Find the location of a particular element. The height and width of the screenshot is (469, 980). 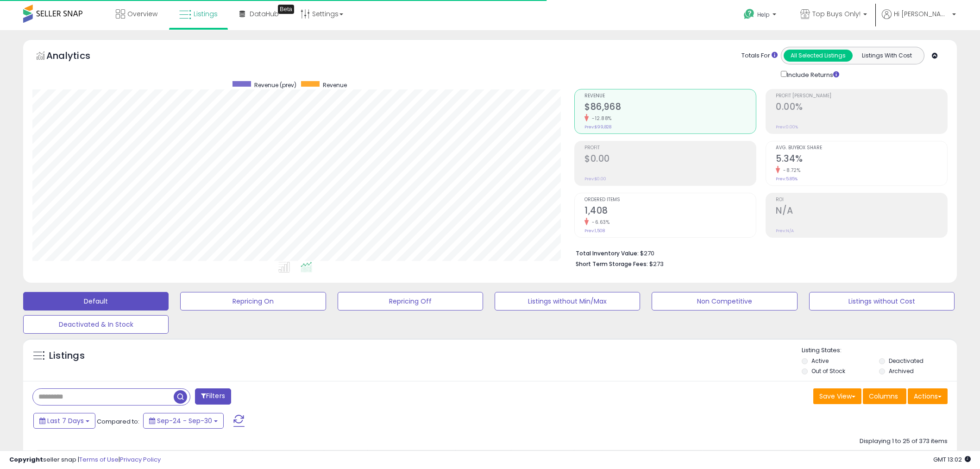

h5: Listings is located at coordinates (67, 356).